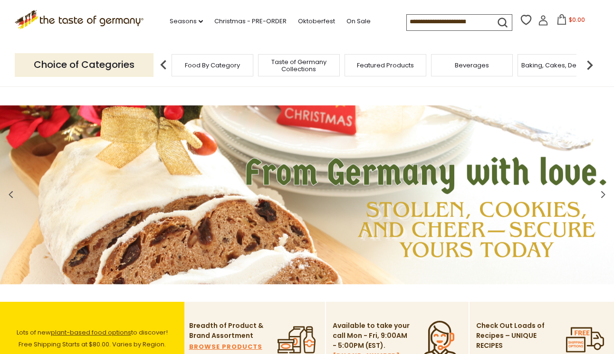 Image resolution: width=614 pixels, height=354 pixels. What do you see at coordinates (226, 347) in the screenshot?
I see `a: BROWSE PRODUCTS` at bounding box center [226, 347].